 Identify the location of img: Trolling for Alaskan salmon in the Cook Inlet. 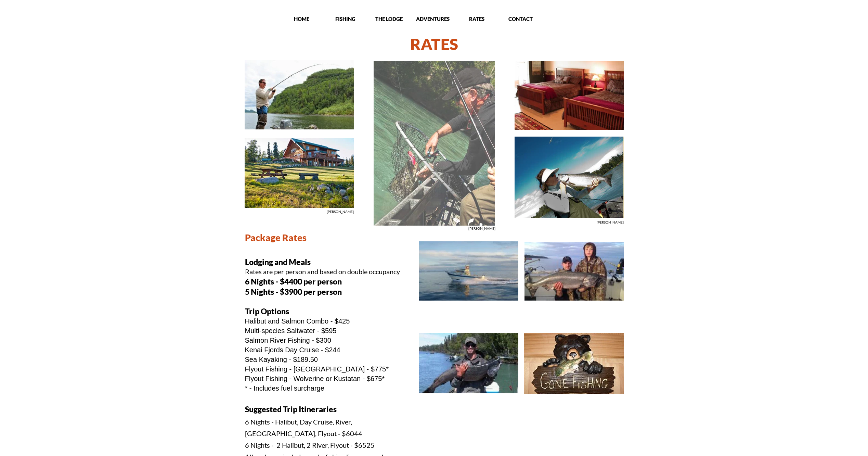
(574, 271).